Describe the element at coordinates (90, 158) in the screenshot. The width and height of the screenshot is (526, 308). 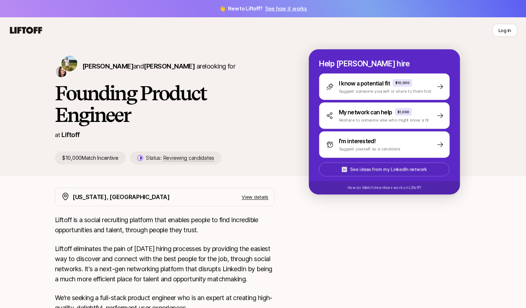
I see `p: $10,000 Match Incentive` at that location.